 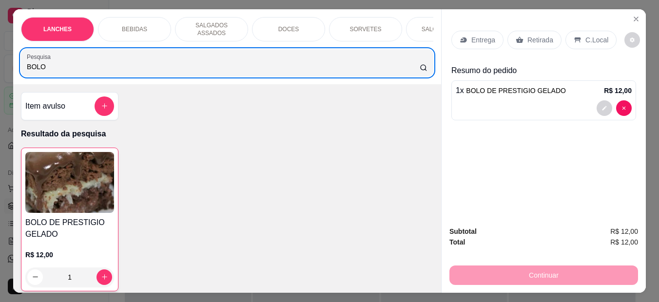 I want to click on p: SALGADOS ASSADOS, so click(x=212, y=29).